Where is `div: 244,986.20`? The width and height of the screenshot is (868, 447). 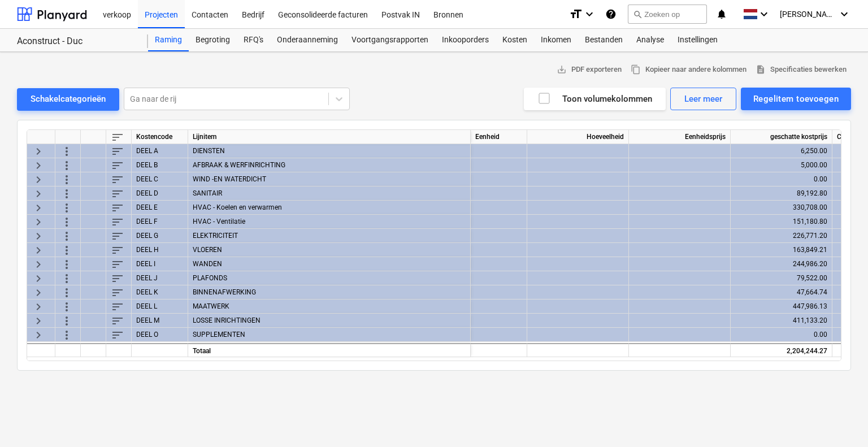 div: 244,986.20 is located at coordinates (781, 264).